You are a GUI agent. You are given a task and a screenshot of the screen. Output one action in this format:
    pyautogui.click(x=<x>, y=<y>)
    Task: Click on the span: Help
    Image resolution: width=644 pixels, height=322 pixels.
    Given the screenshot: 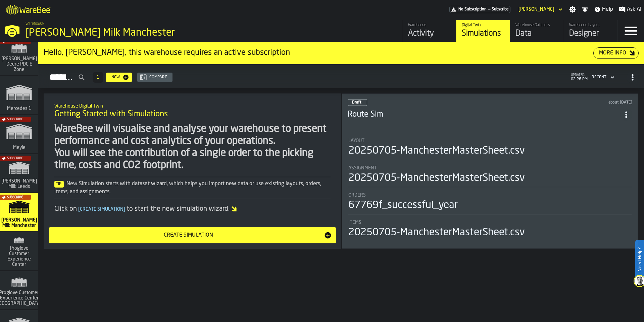 What is the action you would take?
    pyautogui.click(x=608, y=10)
    